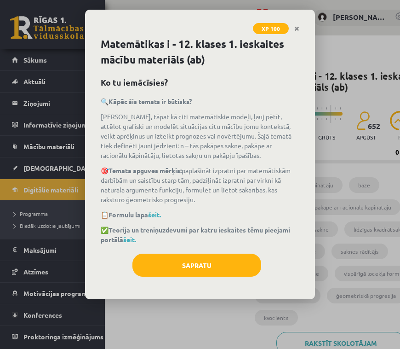  Describe the element at coordinates (150, 101) in the screenshot. I see `b: Kāpēc šis temats ir būtisks?` at that location.